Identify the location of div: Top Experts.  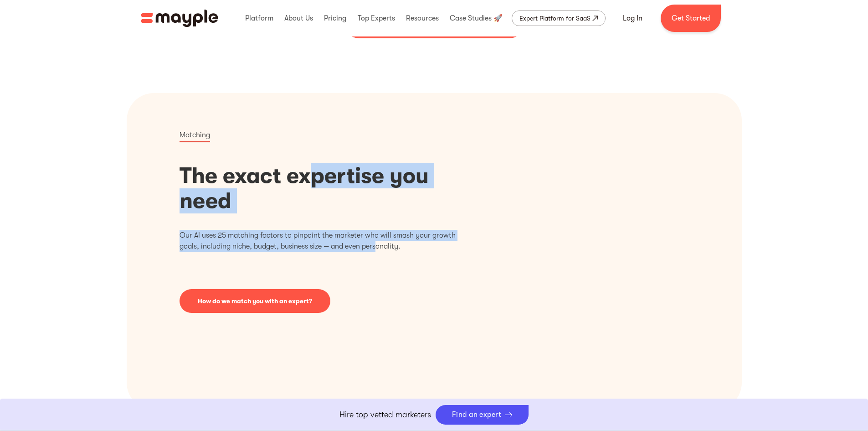
(377, 18).